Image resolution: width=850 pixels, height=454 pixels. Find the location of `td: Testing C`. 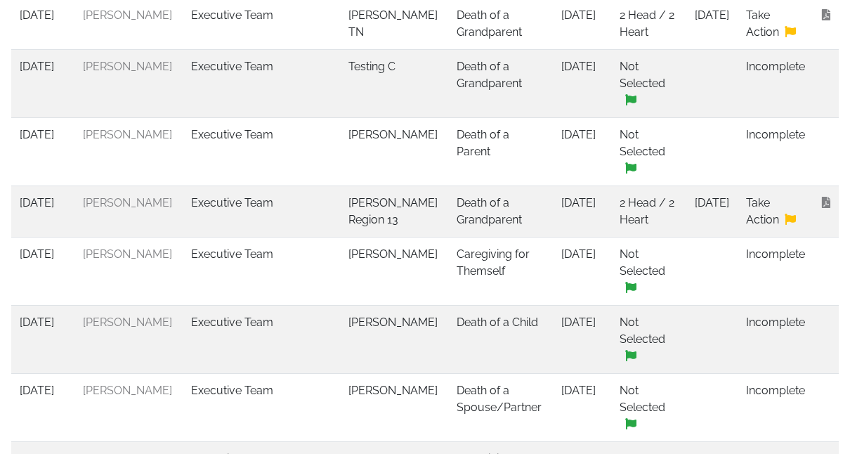

td: Testing C is located at coordinates (394, 83).